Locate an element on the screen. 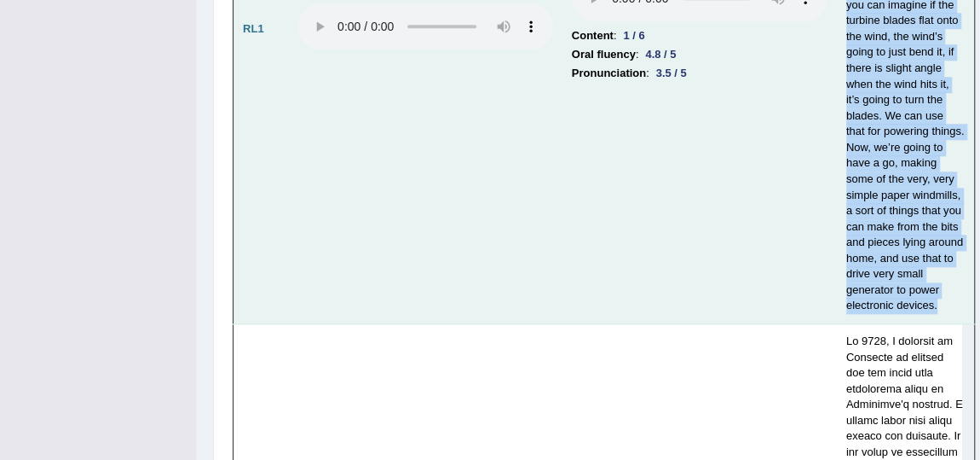  div: 4.8 / 5 is located at coordinates (660, 54).